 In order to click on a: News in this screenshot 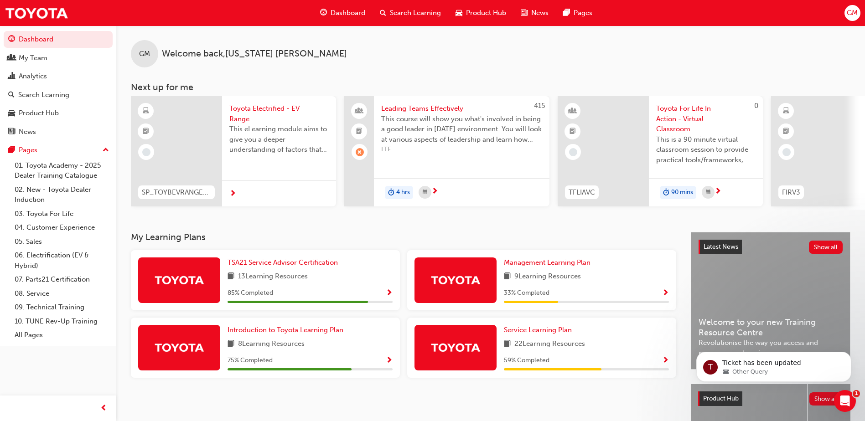, I will do `click(58, 132)`.